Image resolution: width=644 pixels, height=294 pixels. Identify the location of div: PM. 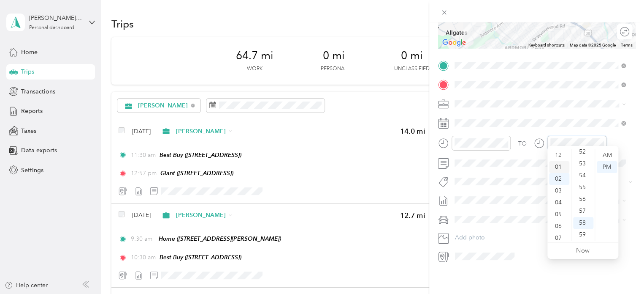
(607, 167).